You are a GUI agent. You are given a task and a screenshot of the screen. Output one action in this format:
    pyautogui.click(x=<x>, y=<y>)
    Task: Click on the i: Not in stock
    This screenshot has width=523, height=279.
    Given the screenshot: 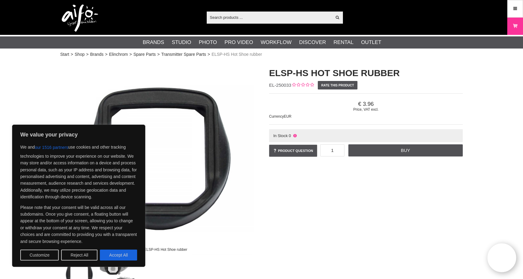 What is the action you would take?
    pyautogui.click(x=295, y=135)
    